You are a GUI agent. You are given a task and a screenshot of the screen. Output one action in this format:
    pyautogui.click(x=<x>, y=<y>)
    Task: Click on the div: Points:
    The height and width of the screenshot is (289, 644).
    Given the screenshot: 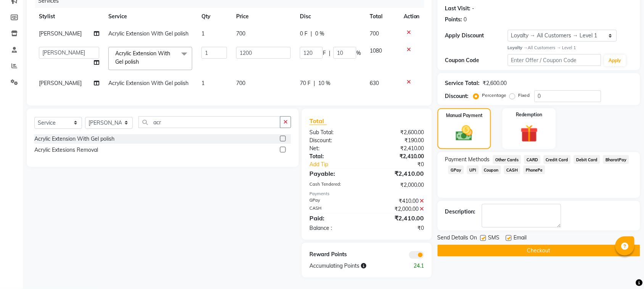 What is the action you would take?
    pyautogui.click(x=454, y=19)
    